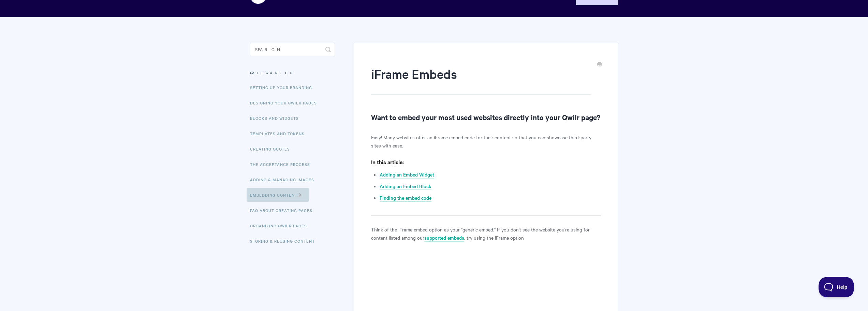 The height and width of the screenshot is (311, 868). What do you see at coordinates (292, 72) in the screenshot?
I see `h3: Categories` at bounding box center [292, 72].